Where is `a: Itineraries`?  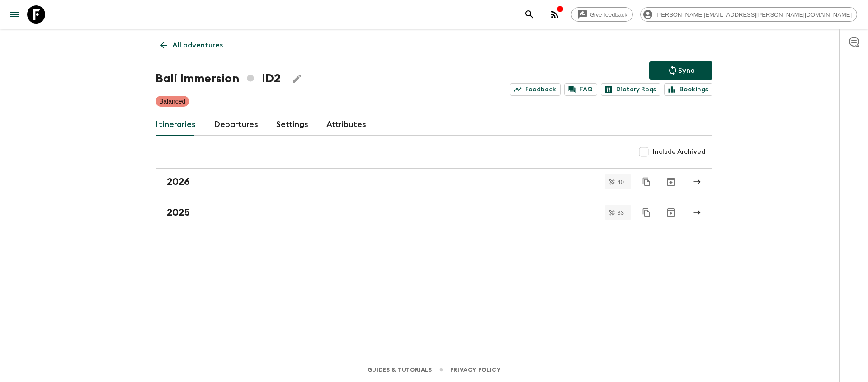
a: Itineraries is located at coordinates (175, 125).